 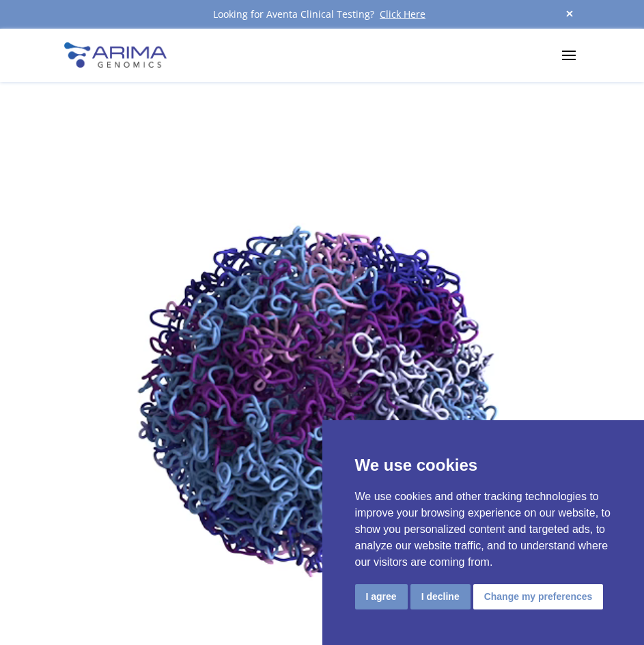 I want to click on img: Arima-Genomics-logo, so click(x=115, y=54).